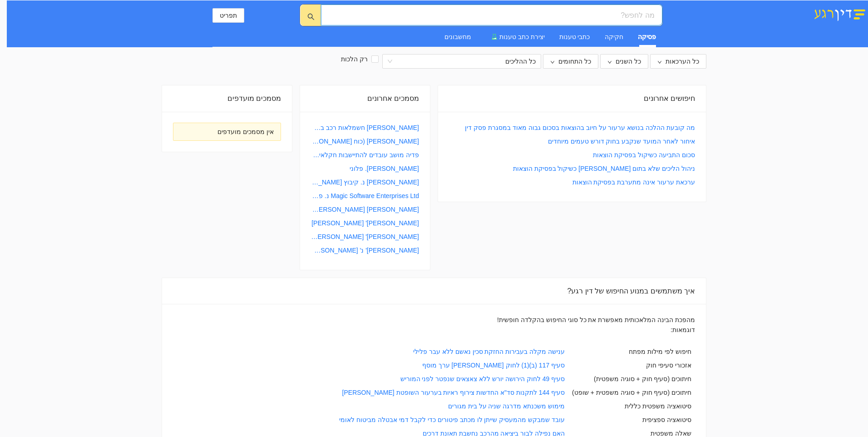 Image resolution: width=868 pixels, height=437 pixels. What do you see at coordinates (506, 406) in the screenshot?
I see `a: מימוש משכנתא מדרגה שניה על בית מגורים` at bounding box center [506, 406].